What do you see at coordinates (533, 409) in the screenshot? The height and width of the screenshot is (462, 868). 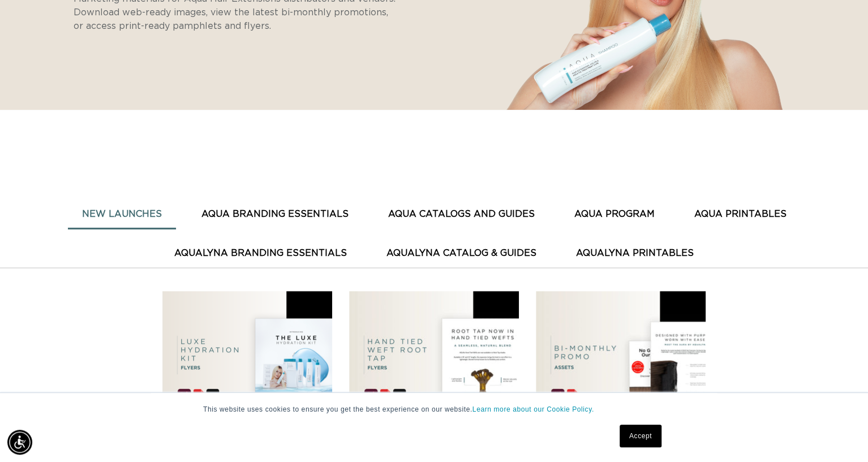 I see `a: Learn more about our Cookie Policy.` at bounding box center [533, 409].